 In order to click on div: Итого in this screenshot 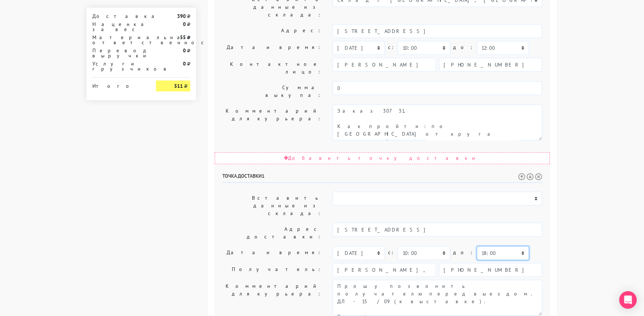, I will do `click(118, 85)`.